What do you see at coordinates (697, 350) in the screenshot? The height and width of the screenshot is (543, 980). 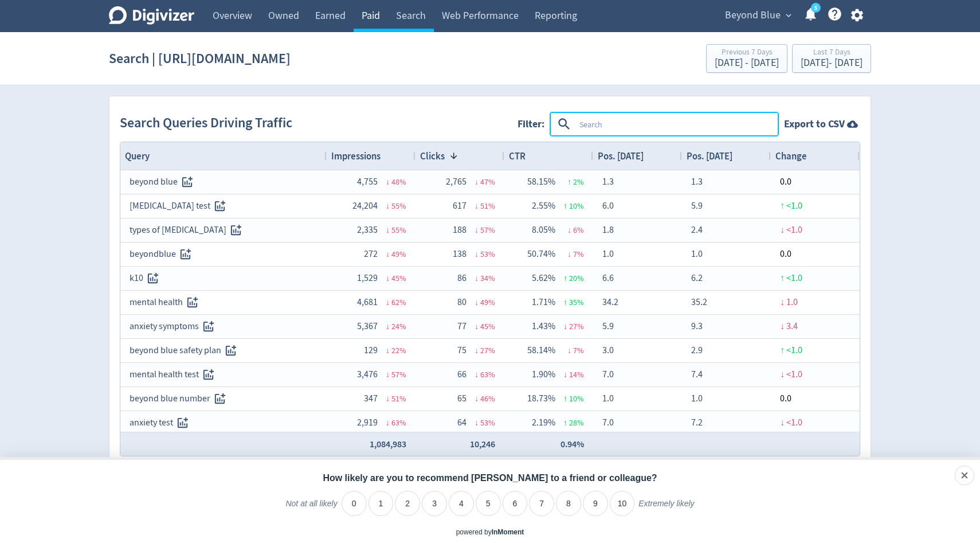 I see `span: 2.9` at bounding box center [697, 350].